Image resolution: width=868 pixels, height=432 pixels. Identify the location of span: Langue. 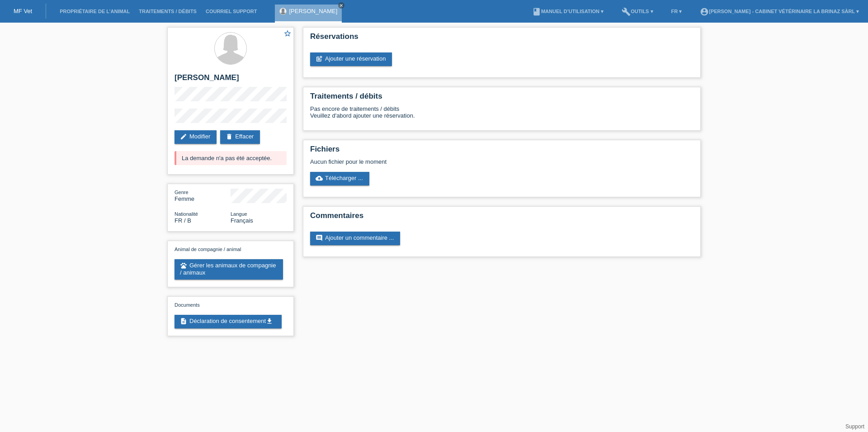
(239, 214).